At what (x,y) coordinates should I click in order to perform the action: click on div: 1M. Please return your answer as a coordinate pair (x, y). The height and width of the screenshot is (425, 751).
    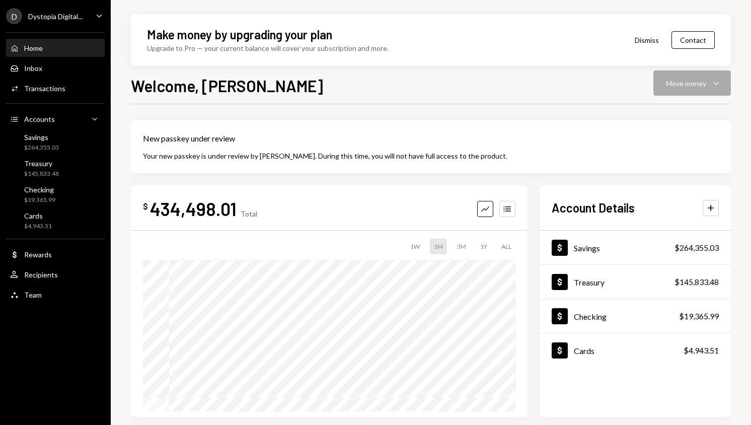
    Looking at the image, I should click on (438, 246).